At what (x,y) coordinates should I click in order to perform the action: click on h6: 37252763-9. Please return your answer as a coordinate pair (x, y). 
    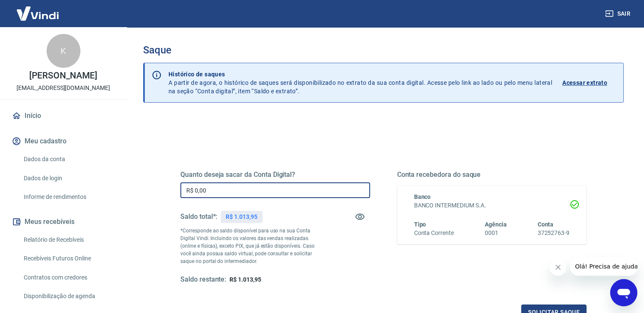
    Looking at the image, I should click on (553, 232).